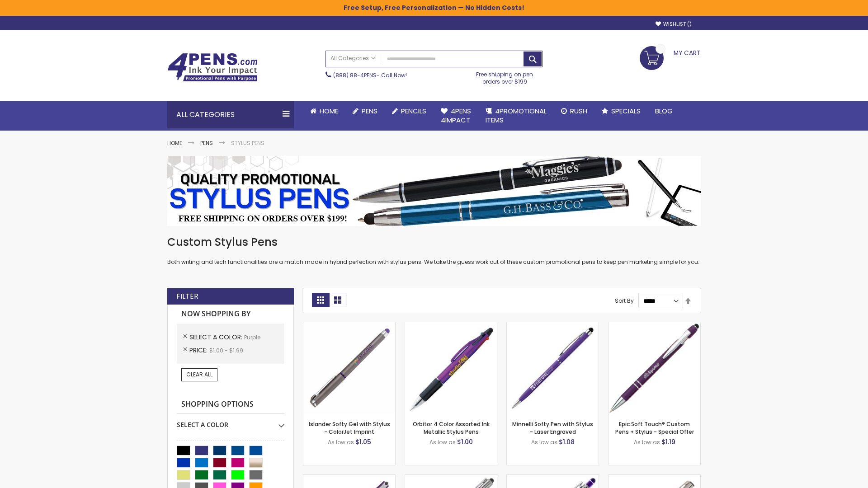 Image resolution: width=868 pixels, height=488 pixels. Describe the element at coordinates (456, 116) in the screenshot. I see `a: 4Pens4impact` at that location.